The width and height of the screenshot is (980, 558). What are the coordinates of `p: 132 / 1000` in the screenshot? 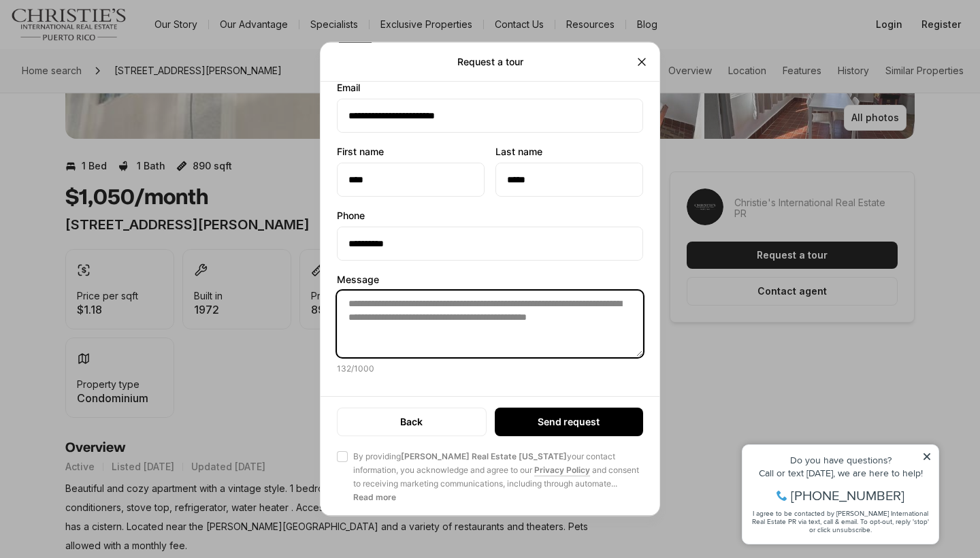 It's located at (356, 369).